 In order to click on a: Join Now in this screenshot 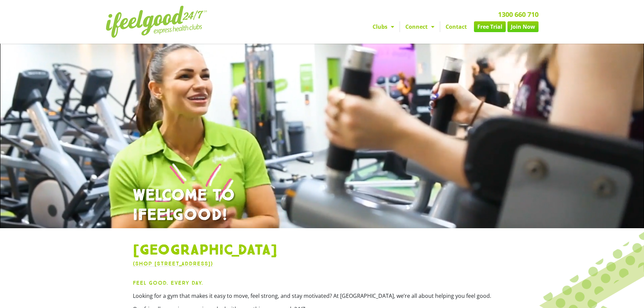, I will do `click(523, 27)`.